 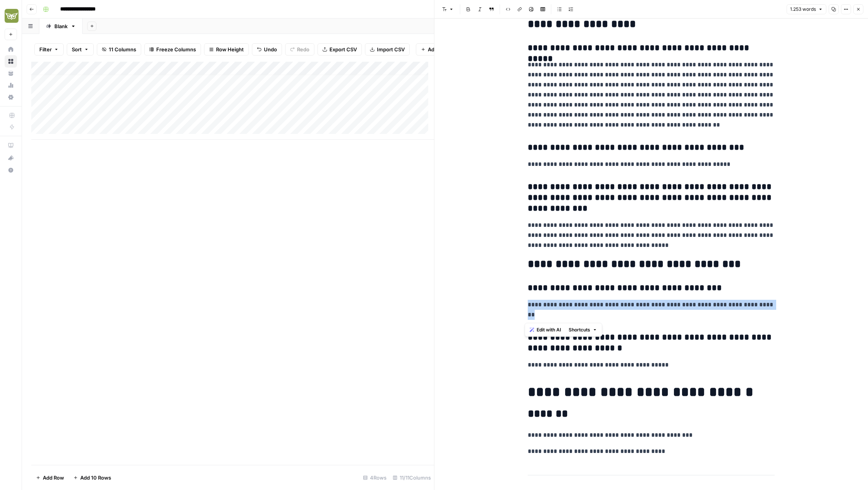 What do you see at coordinates (442, 49) in the screenshot?
I see `span: Add Column` at bounding box center [442, 49].